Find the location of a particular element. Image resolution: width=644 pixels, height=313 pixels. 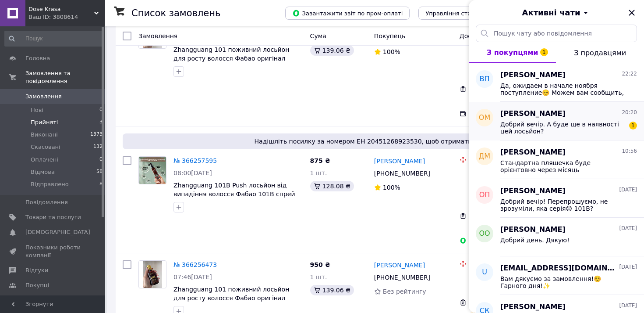

span: 10:56 is located at coordinates (630, 151).